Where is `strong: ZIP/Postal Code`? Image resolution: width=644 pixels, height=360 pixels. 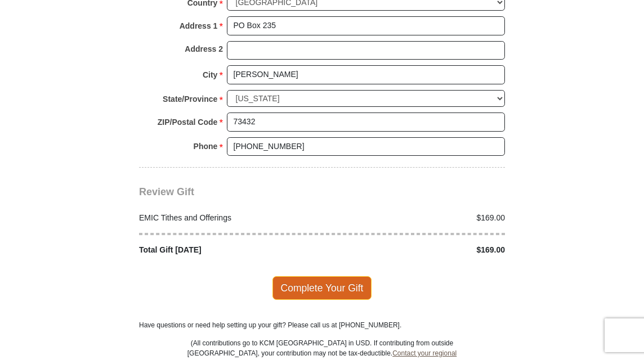
strong: ZIP/Postal Code is located at coordinates (187, 122).